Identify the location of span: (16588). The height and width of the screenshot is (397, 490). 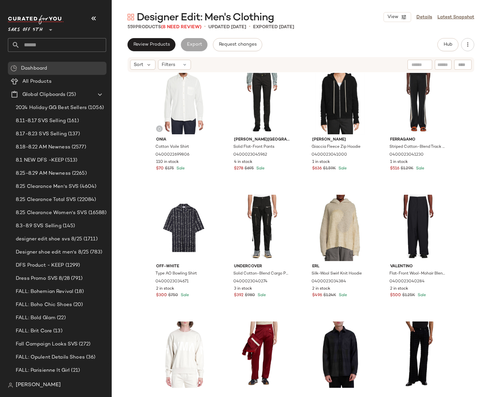
(97, 213).